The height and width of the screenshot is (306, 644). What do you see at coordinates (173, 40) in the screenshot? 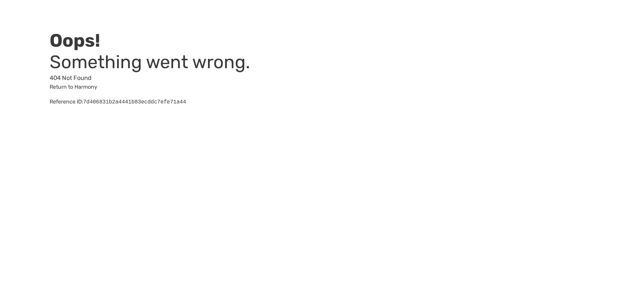
I see `h2: Oops!` at bounding box center [173, 40].